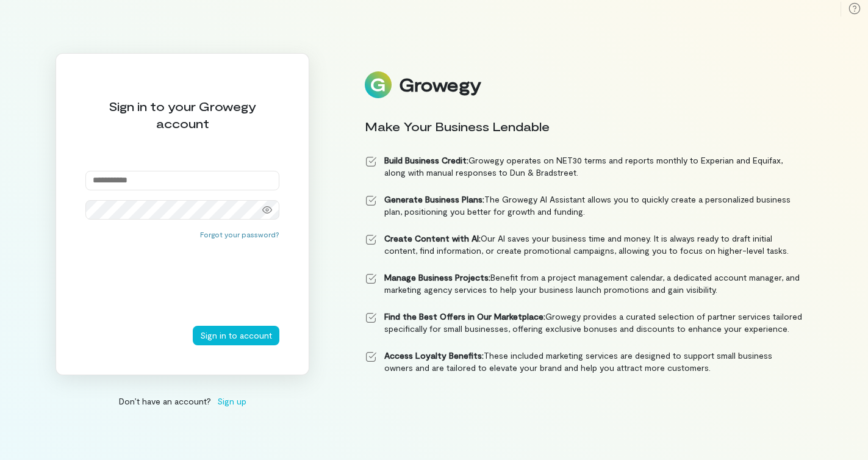 The width and height of the screenshot is (868, 460). What do you see at coordinates (584, 361) in the screenshot?
I see `li: These included marketing services are designed to support small business owners and are tailored ...` at bounding box center [584, 361].